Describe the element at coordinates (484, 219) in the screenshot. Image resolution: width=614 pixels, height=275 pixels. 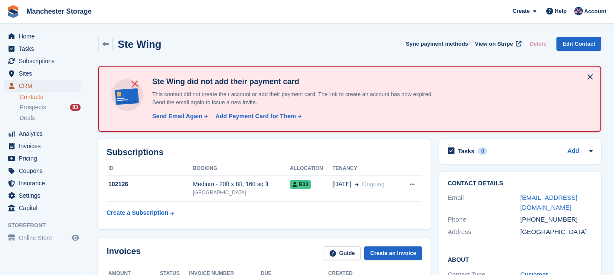
I see `div: Phone` at that location.